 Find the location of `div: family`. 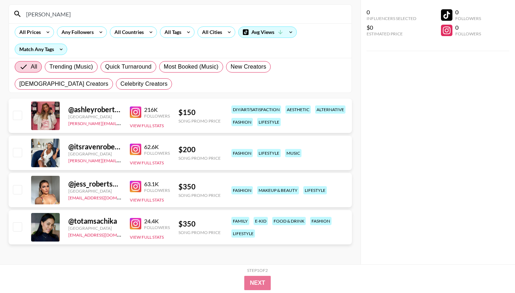

div: family is located at coordinates (240, 221).